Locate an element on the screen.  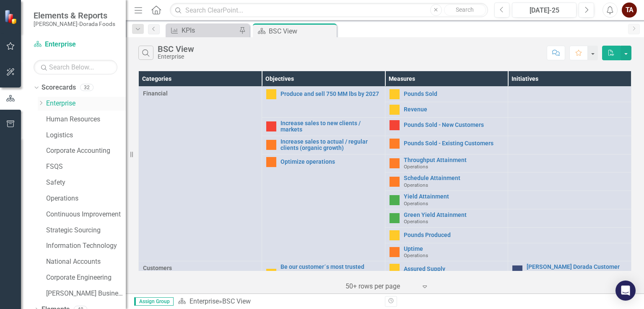
div: TA is located at coordinates (630, 10).